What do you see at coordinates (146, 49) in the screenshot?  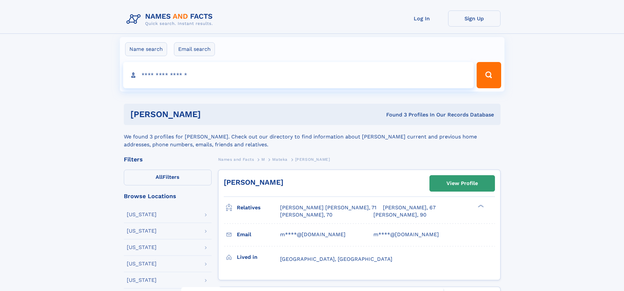 I see `label: Name search` at bounding box center [146, 49].